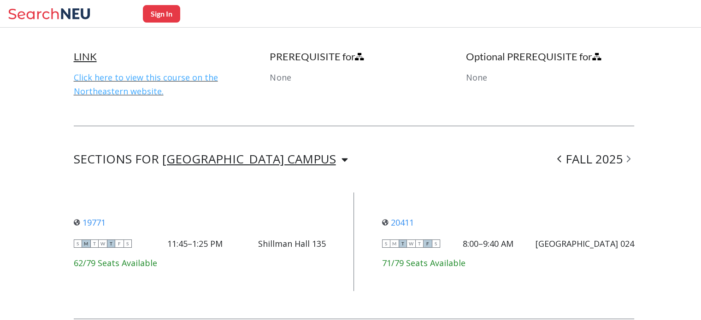 The image size is (701, 320). Describe the element at coordinates (488, 244) in the screenshot. I see `div: 8:00–9:40 AM` at that location.